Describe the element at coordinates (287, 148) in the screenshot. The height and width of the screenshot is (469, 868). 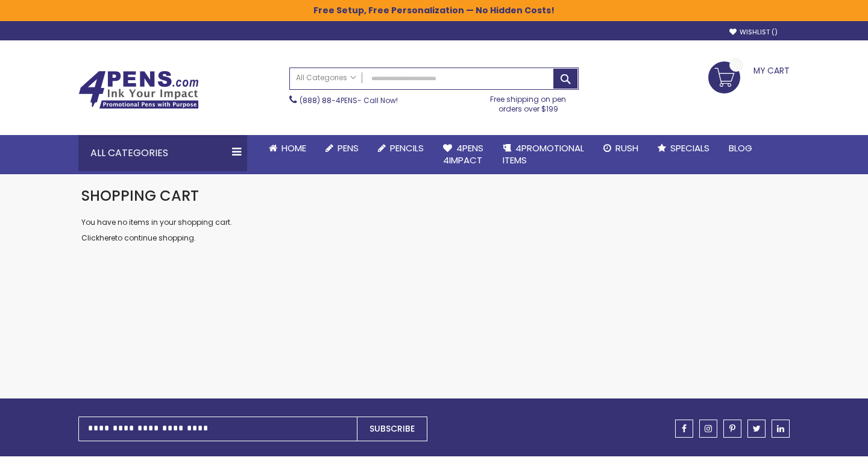
I see `a: Home` at that location.